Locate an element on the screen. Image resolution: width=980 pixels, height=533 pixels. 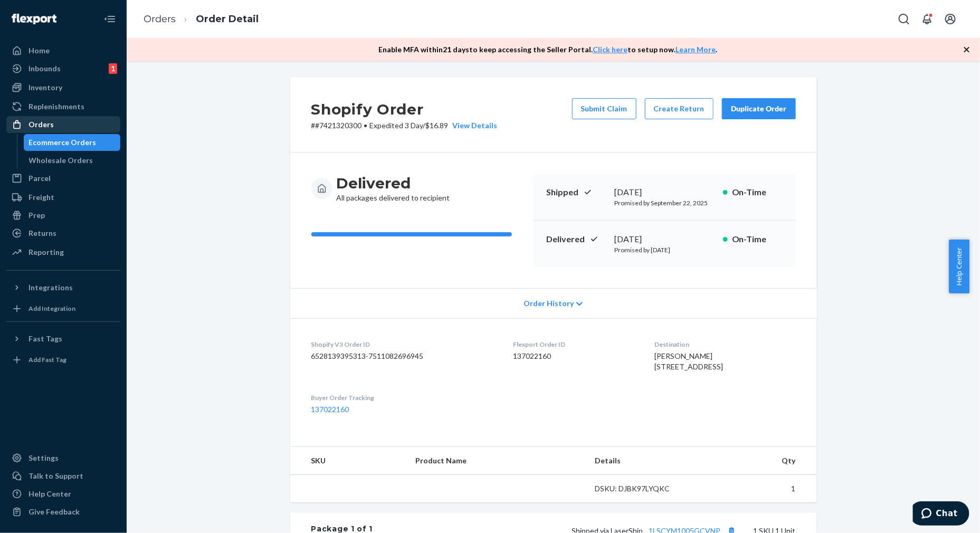
div: Ecommerce Orders is located at coordinates (63, 143).